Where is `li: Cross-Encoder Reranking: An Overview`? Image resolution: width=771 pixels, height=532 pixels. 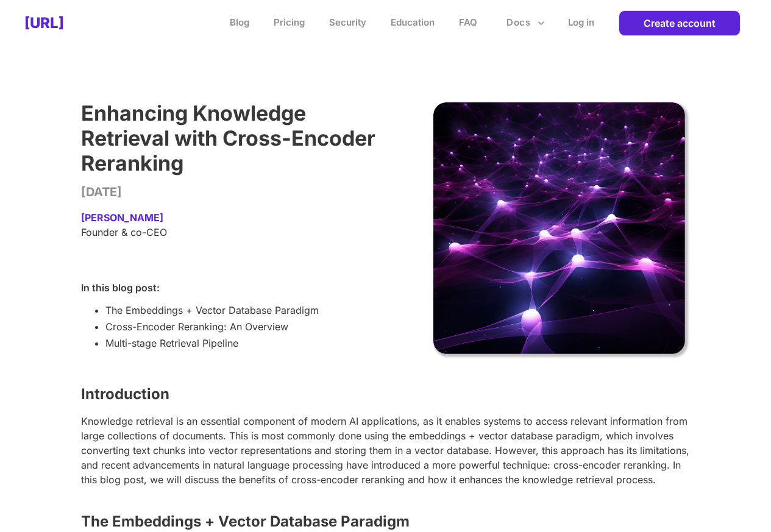
li: Cross-Encoder Reranking: An Overview is located at coordinates (212, 326).